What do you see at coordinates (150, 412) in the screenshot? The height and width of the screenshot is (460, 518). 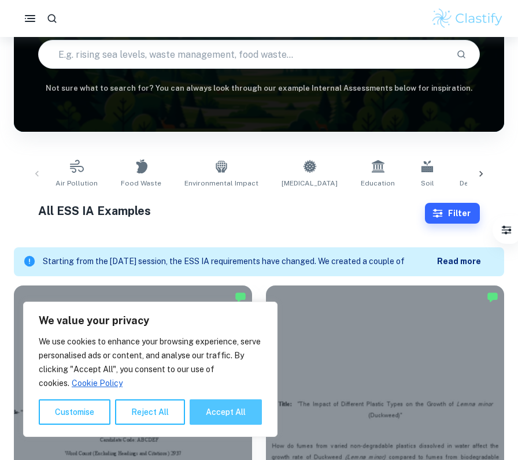 I see `button: Reject All` at bounding box center [150, 412].